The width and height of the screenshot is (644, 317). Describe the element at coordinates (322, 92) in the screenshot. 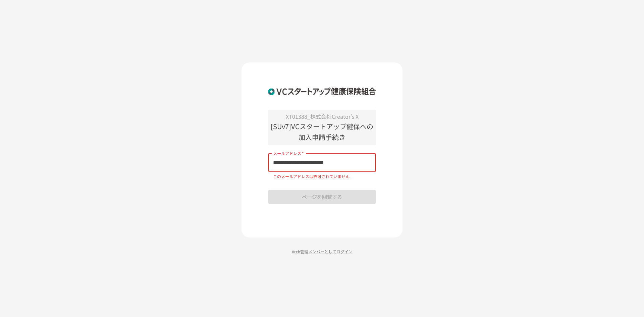

I see `img: ZDfHsVrhrXUoWEWGWYf8C4Fv4dEjYTEDCNvmL73B7ox` at that location.